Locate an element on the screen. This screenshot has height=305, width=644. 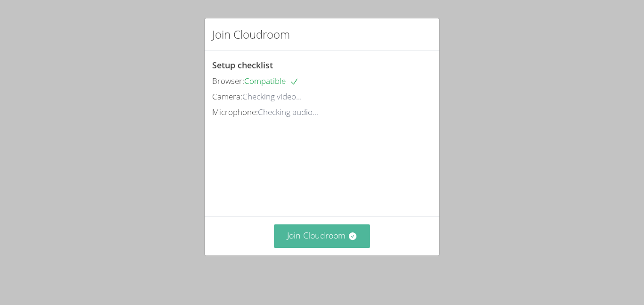
button: Join Cloudroom is located at coordinates (322, 236).